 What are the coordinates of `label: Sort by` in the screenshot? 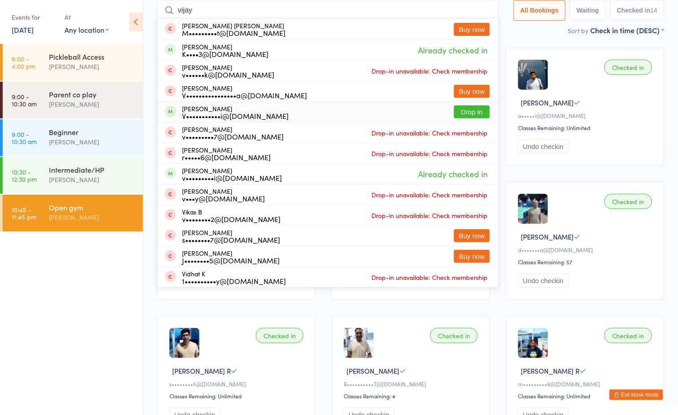 It's located at (578, 30).